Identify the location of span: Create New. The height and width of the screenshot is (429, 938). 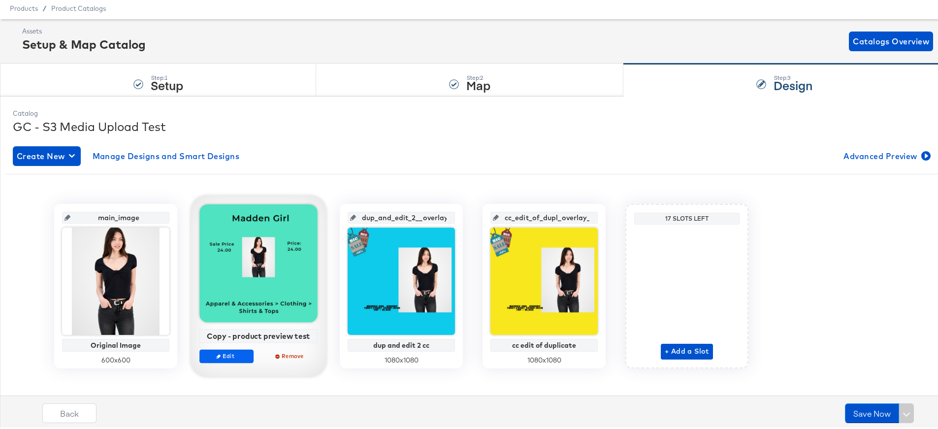
(47, 155).